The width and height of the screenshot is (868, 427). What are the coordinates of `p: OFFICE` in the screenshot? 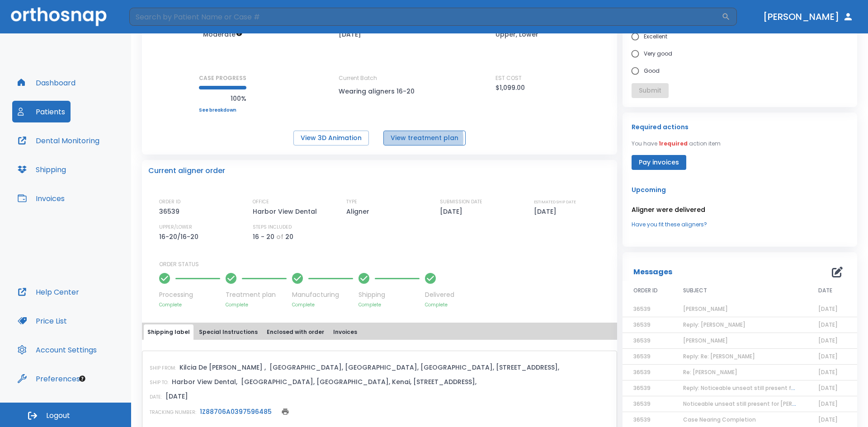 It's located at (261, 202).